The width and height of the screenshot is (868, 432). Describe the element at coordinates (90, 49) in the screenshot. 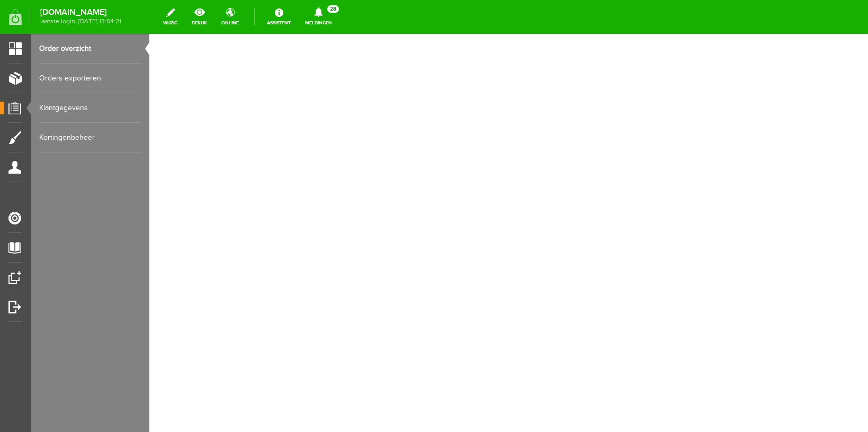

I see `a: Order overzicht` at that location.